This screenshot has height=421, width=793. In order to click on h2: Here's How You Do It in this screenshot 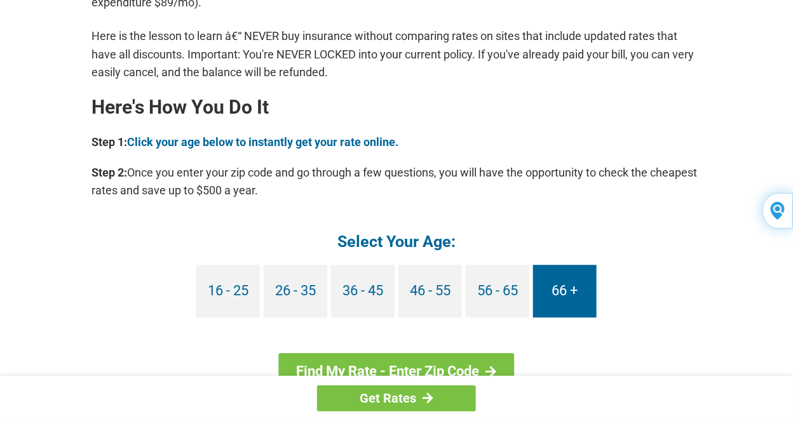, I will do `click(397, 107)`.